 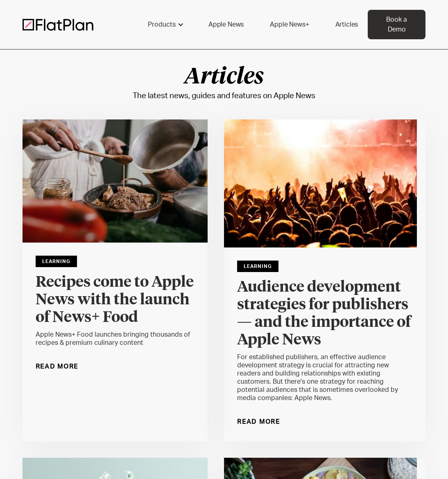 I want to click on a: Recipes come to Apple News with the launch of News+ Food, so click(x=115, y=302).